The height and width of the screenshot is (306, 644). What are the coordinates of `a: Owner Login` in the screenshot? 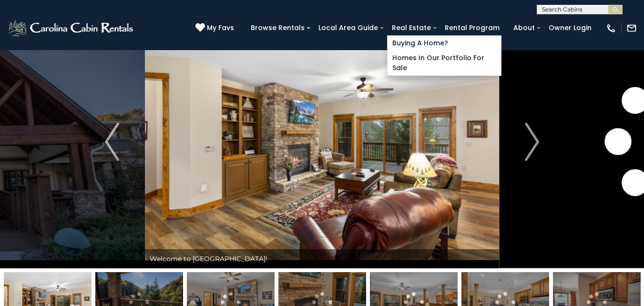 It's located at (570, 28).